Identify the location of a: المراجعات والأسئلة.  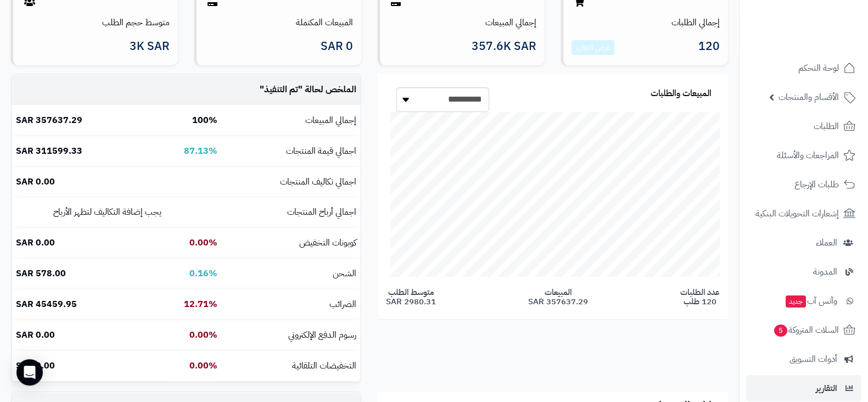
(804, 156).